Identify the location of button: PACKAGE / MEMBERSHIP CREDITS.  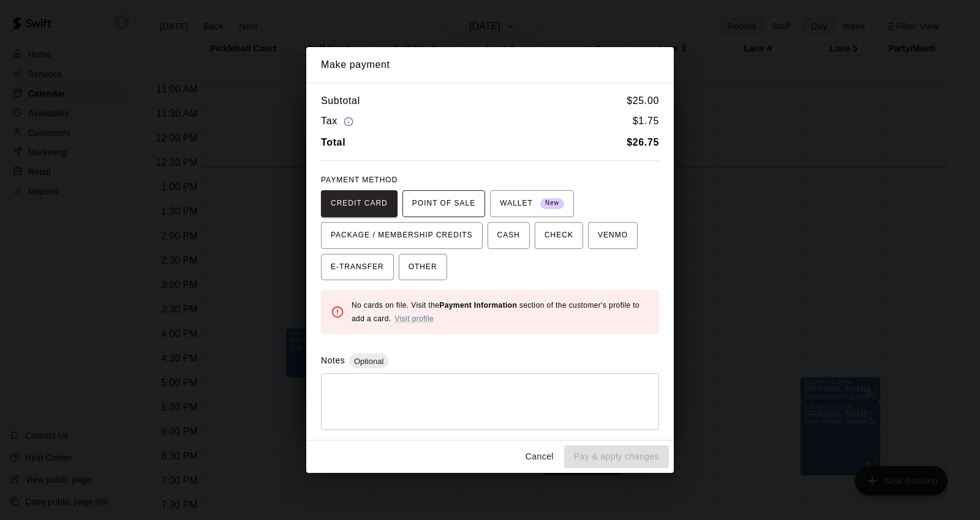
(402, 236).